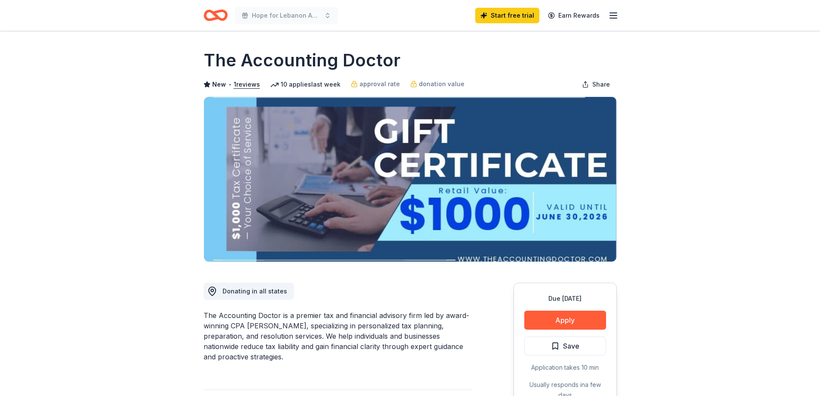  Describe the element at coordinates (601, 84) in the screenshot. I see `span: Share` at that location.